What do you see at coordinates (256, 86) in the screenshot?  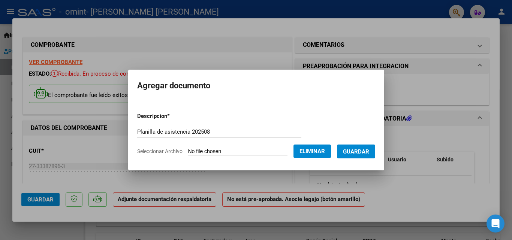 I see `h2: Agregar documento` at bounding box center [256, 86].